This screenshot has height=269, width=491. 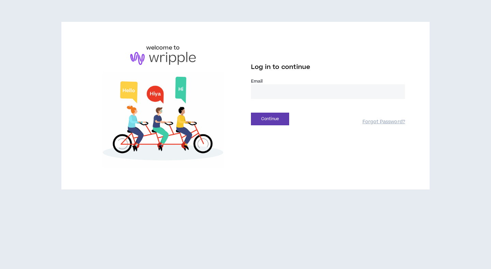 What do you see at coordinates (383, 122) in the screenshot?
I see `a: Forgot Password?` at bounding box center [383, 122].